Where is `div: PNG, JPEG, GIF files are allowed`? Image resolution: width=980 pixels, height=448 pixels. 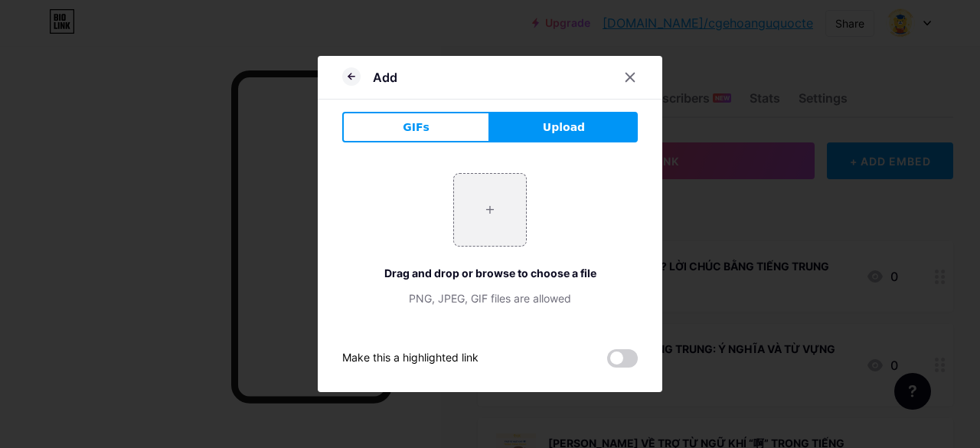
div: PNG, JPEG, GIF files are allowed is located at coordinates (490, 298).